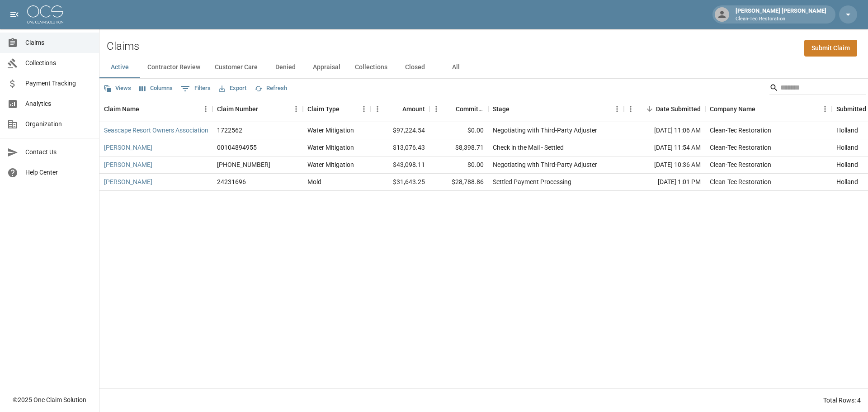 This screenshot has height=412, width=868. I want to click on button: Denied, so click(285, 67).